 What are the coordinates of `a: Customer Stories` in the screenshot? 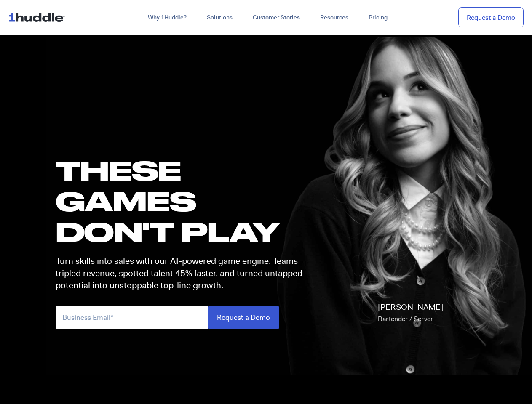 It's located at (276, 18).